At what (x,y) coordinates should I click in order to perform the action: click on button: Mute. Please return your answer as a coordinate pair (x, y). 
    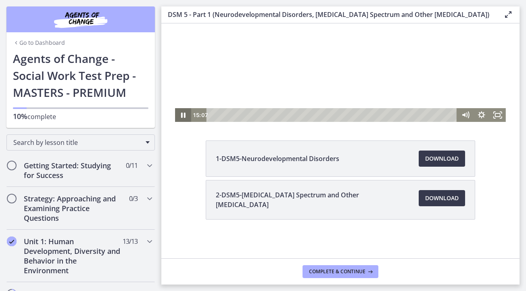
    Looking at the image, I should click on (304, 179).